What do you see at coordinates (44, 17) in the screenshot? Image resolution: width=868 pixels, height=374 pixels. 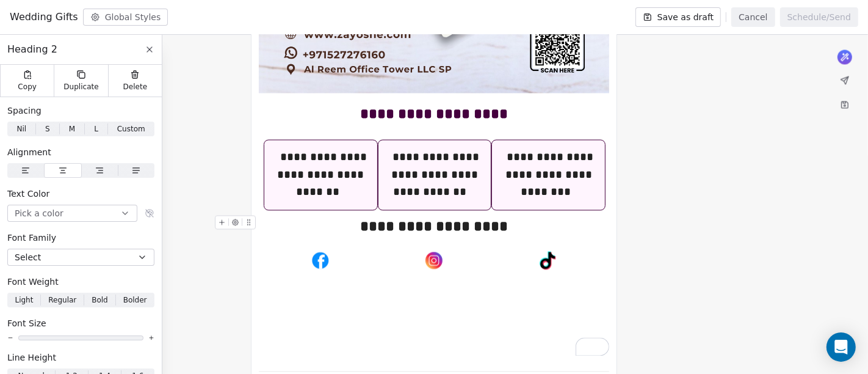 I see `span: Wedding Gifts` at bounding box center [44, 17].